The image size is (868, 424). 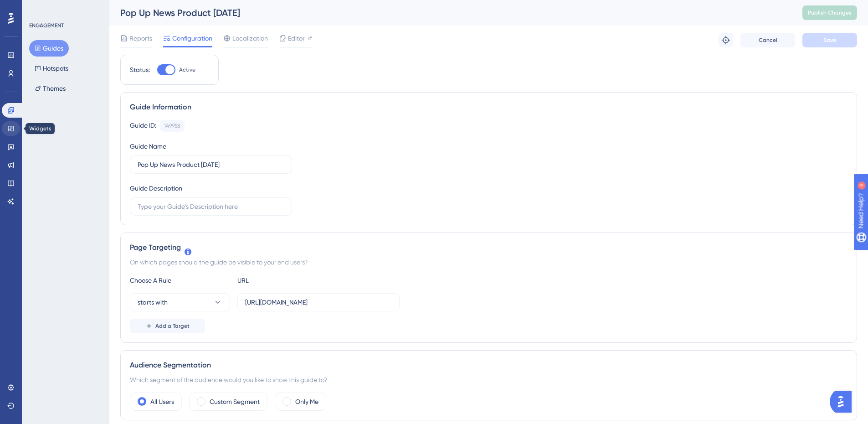 I want to click on button: Hotspots, so click(x=52, y=68).